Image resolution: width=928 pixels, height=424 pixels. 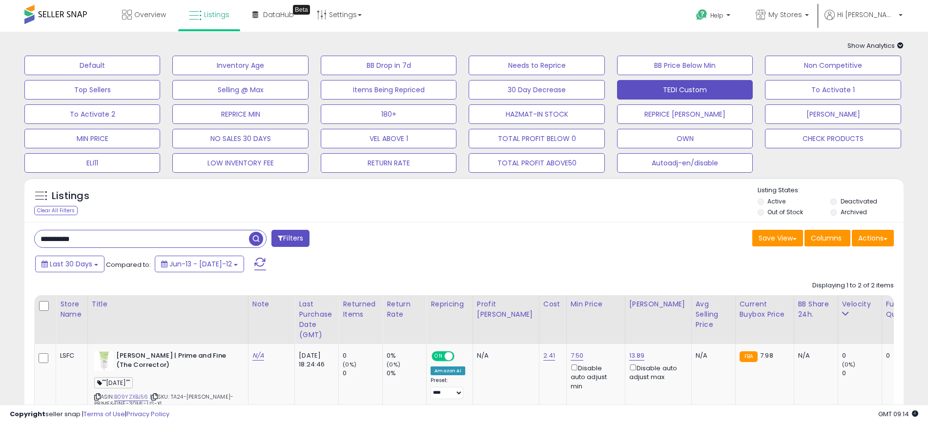 I want to click on button: Last 30 Days, so click(x=70, y=264).